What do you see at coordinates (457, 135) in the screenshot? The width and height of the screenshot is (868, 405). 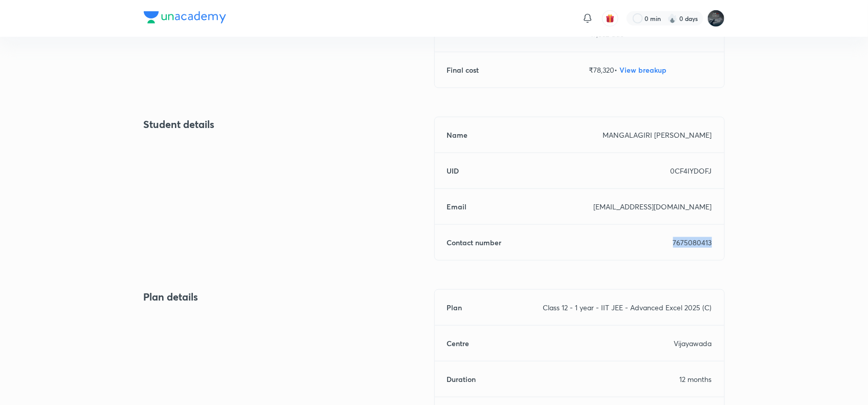 I see `h6: Name` at bounding box center [457, 135].